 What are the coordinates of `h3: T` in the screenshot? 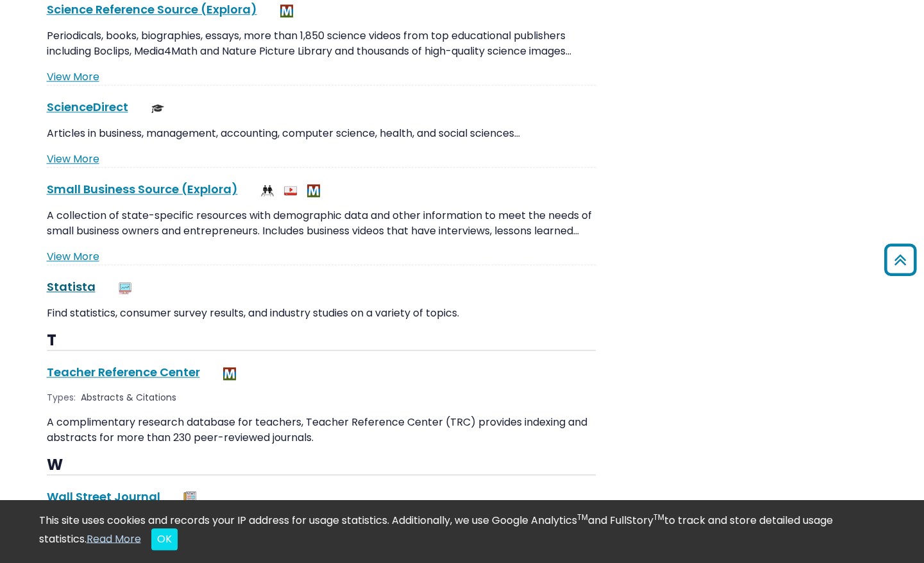 It's located at (322, 341).